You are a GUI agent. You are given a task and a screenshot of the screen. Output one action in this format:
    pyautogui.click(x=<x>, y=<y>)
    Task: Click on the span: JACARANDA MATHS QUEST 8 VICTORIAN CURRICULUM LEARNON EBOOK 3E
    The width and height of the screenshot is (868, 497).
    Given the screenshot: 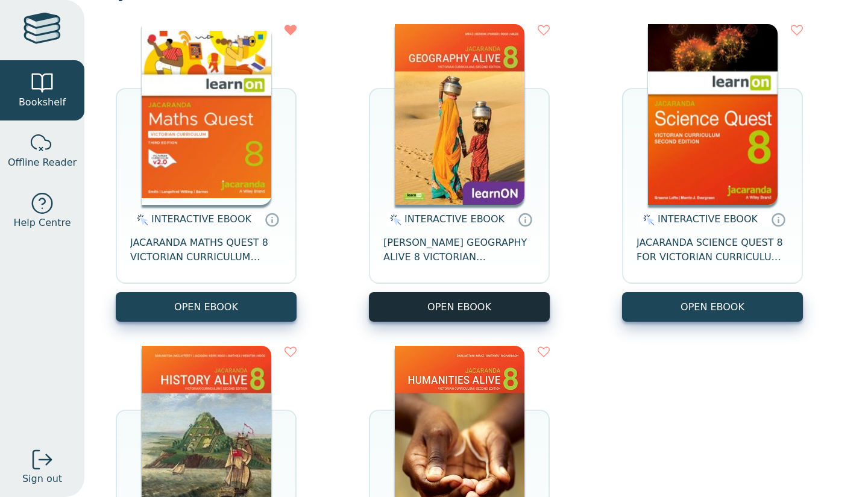 What is the action you would take?
    pyautogui.click(x=206, y=250)
    